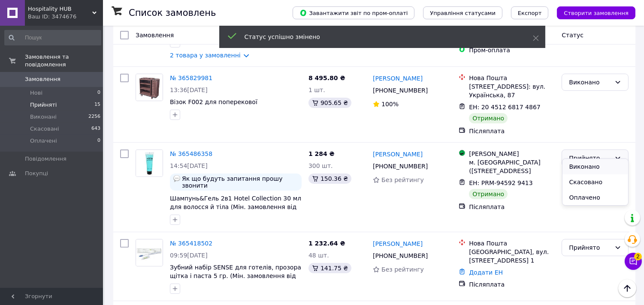 The height and width of the screenshot is (305, 644). I want to click on span: Виконані, so click(43, 117).